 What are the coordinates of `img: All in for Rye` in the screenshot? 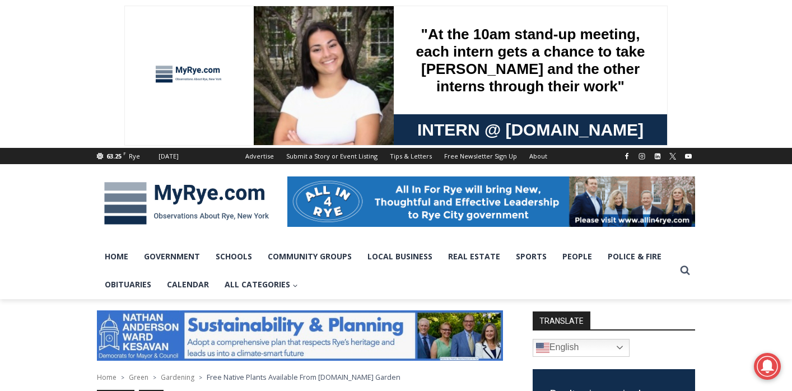 It's located at (492, 202).